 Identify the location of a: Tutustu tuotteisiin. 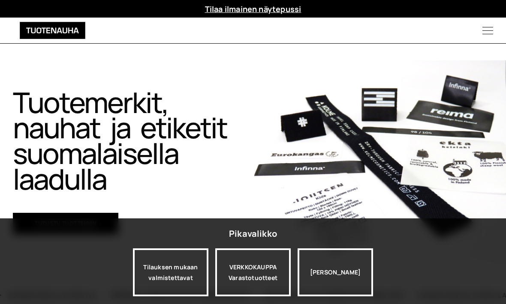
(66, 224).